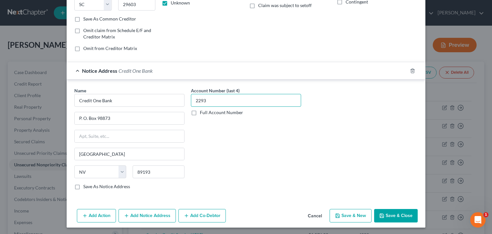 The width and height of the screenshot is (492, 234). I want to click on span: Omit from Creditor Matrix, so click(110, 48).